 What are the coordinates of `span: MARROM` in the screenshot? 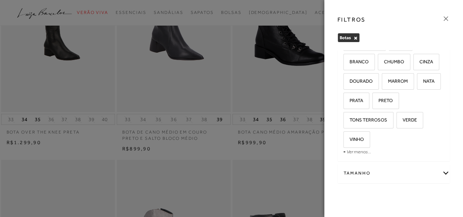 It's located at (395, 81).